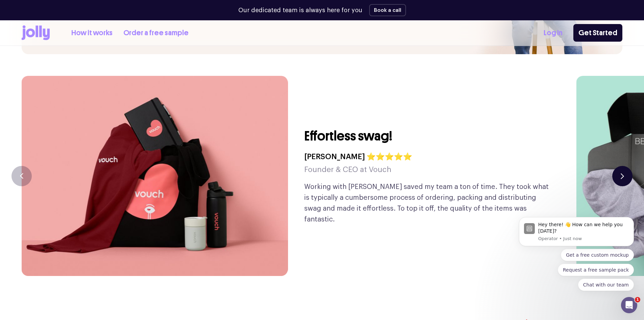  What do you see at coordinates (358, 170) in the screenshot?
I see `h5: Founder & CEO at Vouch` at bounding box center [358, 170].